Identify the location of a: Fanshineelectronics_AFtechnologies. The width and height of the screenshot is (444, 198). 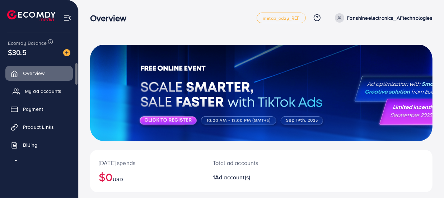
(382, 18).